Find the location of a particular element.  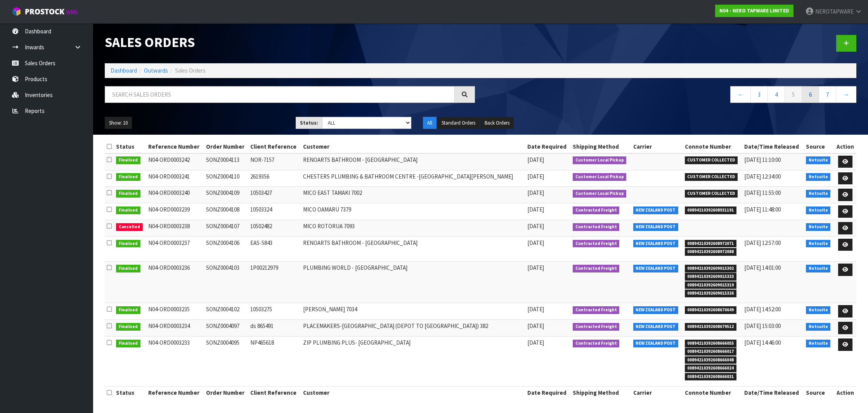

td: SONZ0004107 is located at coordinates (226, 228).